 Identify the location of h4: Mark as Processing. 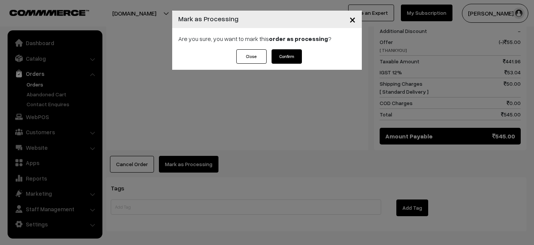
(208, 19).